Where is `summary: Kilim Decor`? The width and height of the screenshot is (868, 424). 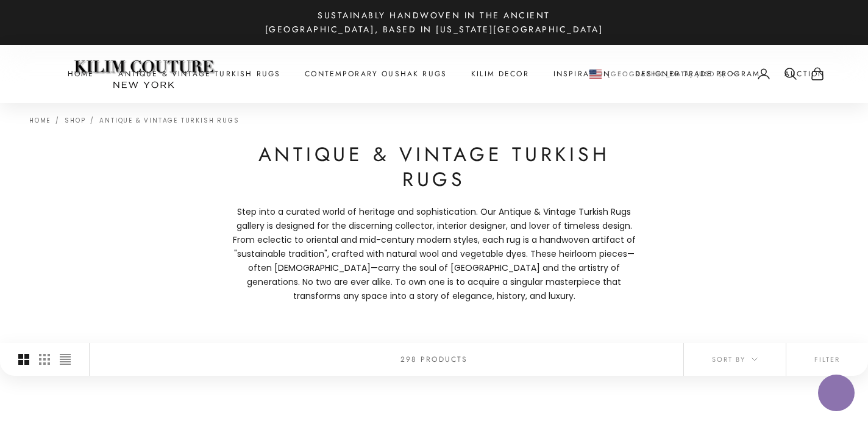
summary: Kilim Decor is located at coordinates (500, 74).